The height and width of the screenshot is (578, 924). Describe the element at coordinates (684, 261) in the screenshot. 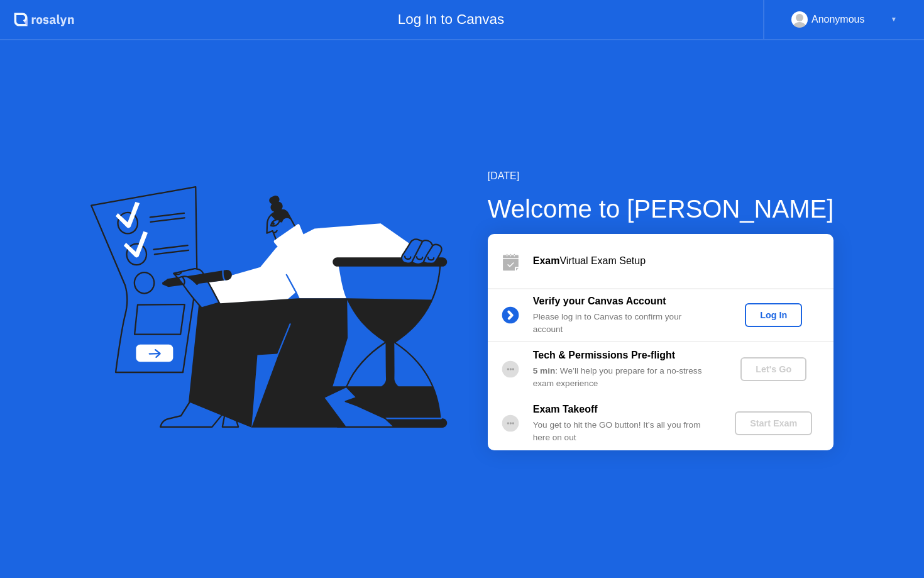

I see `div: Virtual Exam Setup` at that location.